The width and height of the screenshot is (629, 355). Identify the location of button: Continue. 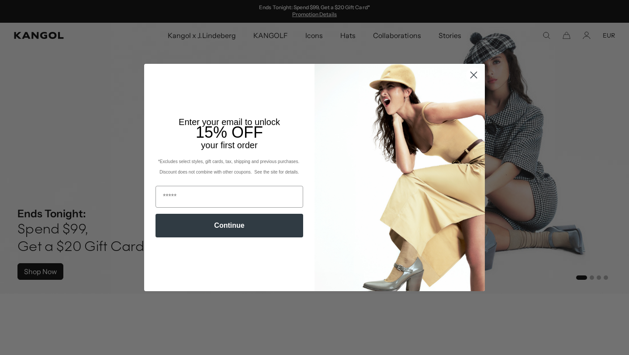
(229, 225).